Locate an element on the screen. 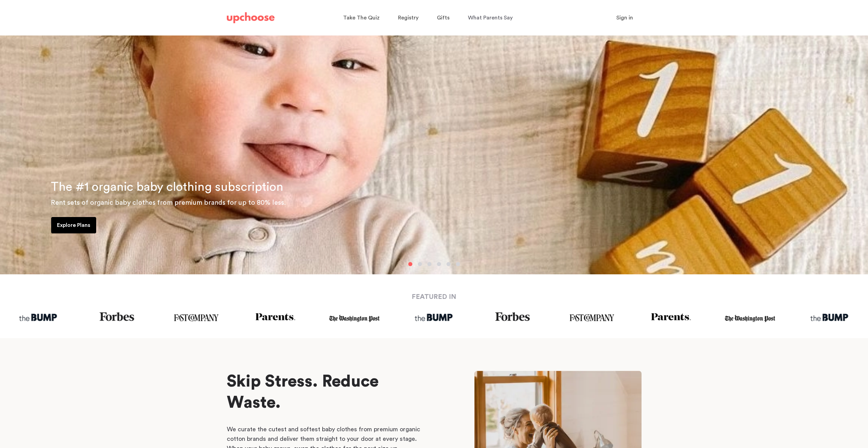  span: What Parents Say is located at coordinates (490, 18).